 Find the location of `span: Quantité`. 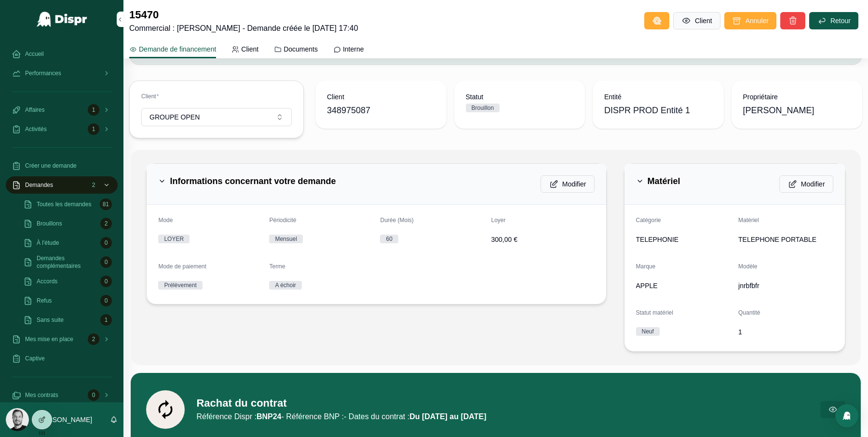

span: Quantité is located at coordinates (749, 313).